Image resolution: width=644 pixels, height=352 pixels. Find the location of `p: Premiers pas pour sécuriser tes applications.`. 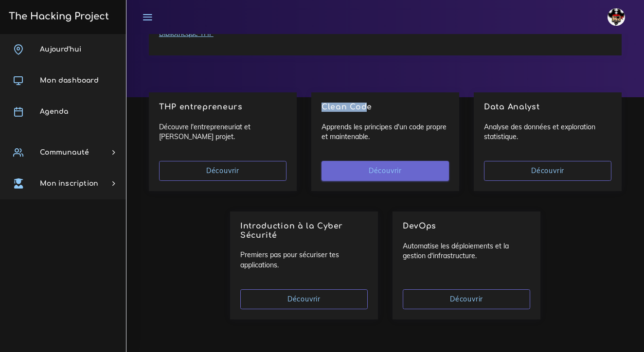

p: Premiers pas pour sécuriser tes applications. is located at coordinates (304, 260).